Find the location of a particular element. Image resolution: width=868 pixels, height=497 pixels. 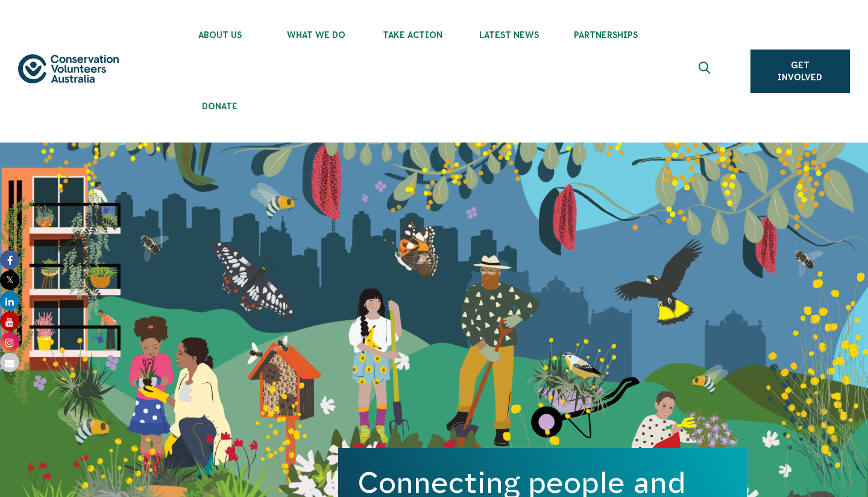

span: Latest News is located at coordinates (510, 35).